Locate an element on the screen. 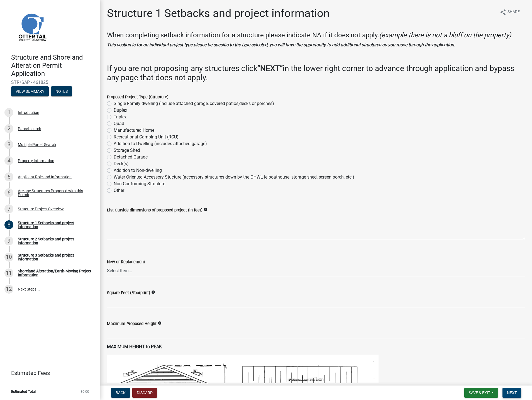  label: Square Feet (*footprint) is located at coordinates (128, 293).